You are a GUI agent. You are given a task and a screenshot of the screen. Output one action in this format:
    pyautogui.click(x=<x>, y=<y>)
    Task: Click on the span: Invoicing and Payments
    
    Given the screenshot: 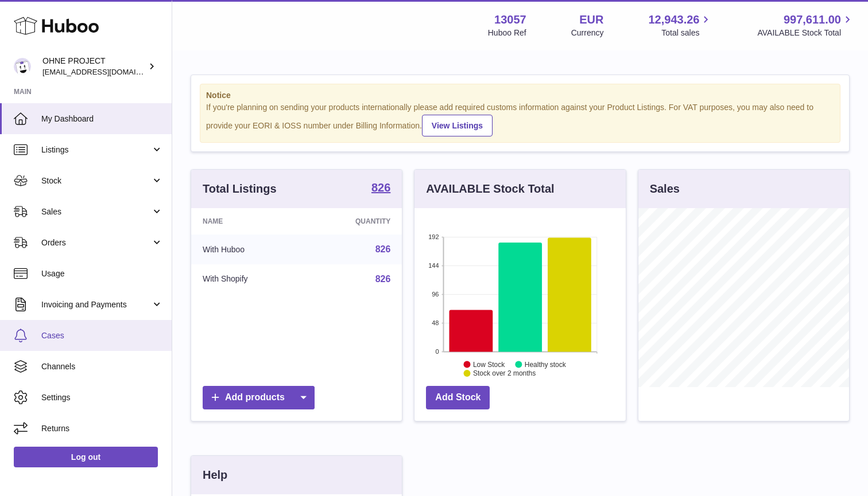 What is the action you would take?
    pyautogui.click(x=96, y=305)
    